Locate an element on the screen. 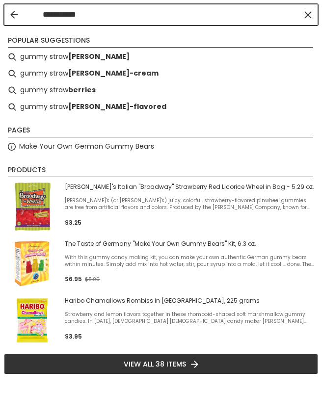 The width and height of the screenshot is (322, 420). a: The Taste of Germany "Make Your Own Gummy Bears" Kit, 6.3 oz.With this gummy candy making kit, yo... is located at coordinates (161, 264).